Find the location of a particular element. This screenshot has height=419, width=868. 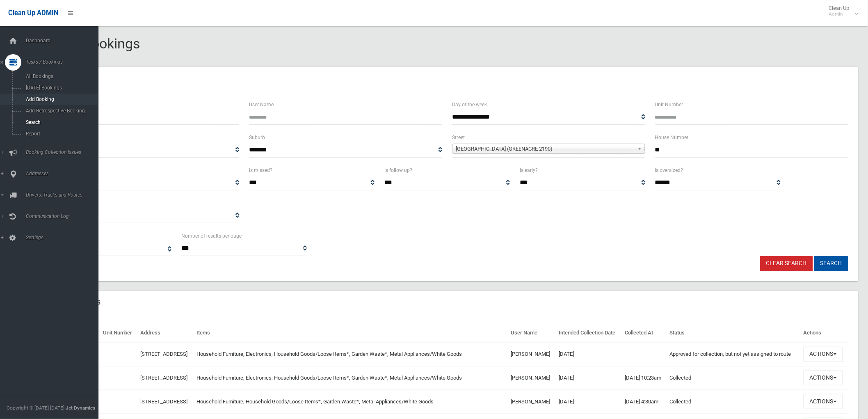

span: Addresses is located at coordinates (64, 173).